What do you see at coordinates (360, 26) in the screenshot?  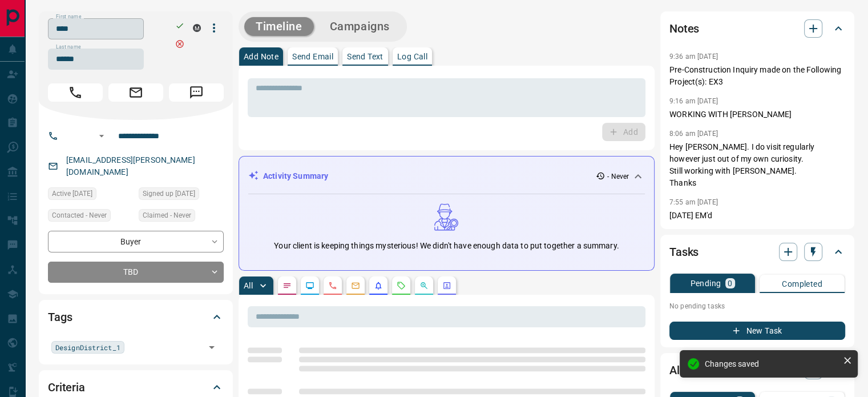 I see `button: Campaigns` at bounding box center [360, 26].